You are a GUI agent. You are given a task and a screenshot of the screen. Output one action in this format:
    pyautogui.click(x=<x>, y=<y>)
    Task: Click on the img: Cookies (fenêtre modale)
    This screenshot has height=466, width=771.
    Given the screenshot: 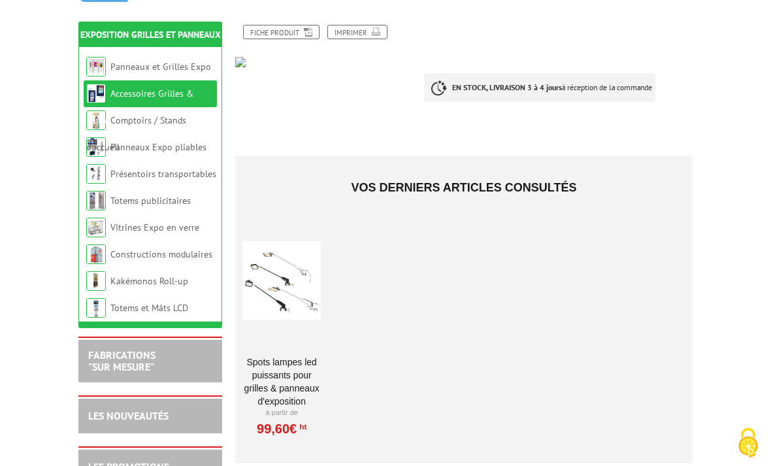 What is the action you would take?
    pyautogui.click(x=749, y=443)
    